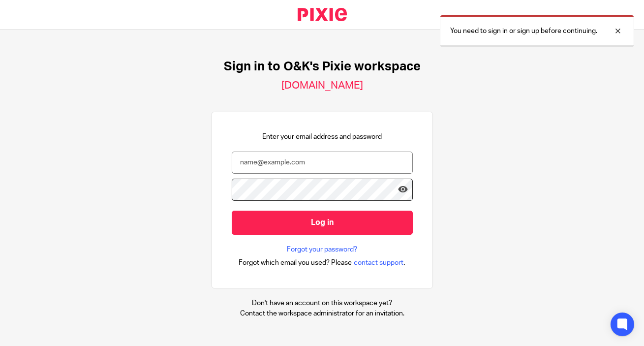 The height and width of the screenshot is (346, 644). I want to click on p: You need to sign in or sign up before continuing., so click(523, 31).